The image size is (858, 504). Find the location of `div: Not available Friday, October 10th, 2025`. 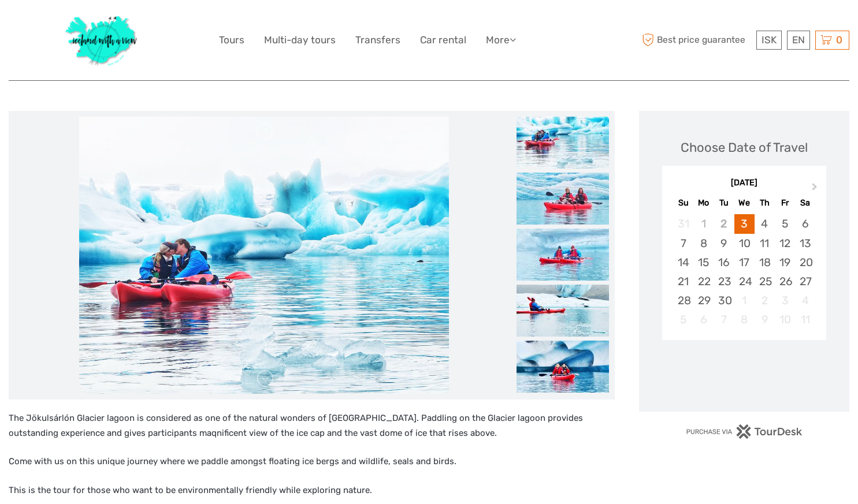

div: Not available Friday, October 10th, 2025 is located at coordinates (785, 319).